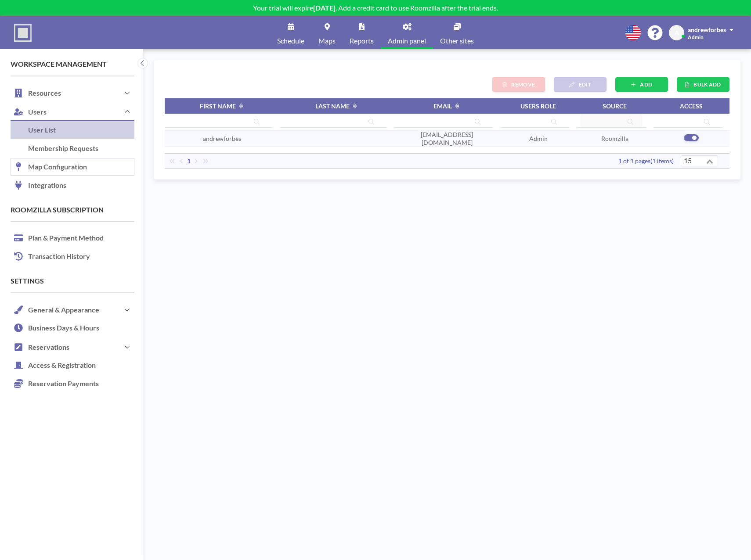  Describe the element at coordinates (64, 309) in the screenshot. I see `h4: General & Appearance` at that location.